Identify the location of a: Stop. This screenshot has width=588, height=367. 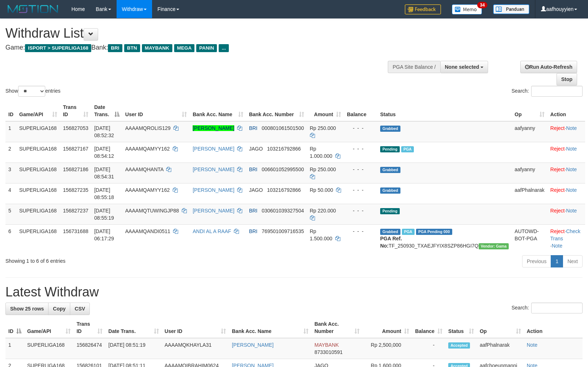
(567, 79).